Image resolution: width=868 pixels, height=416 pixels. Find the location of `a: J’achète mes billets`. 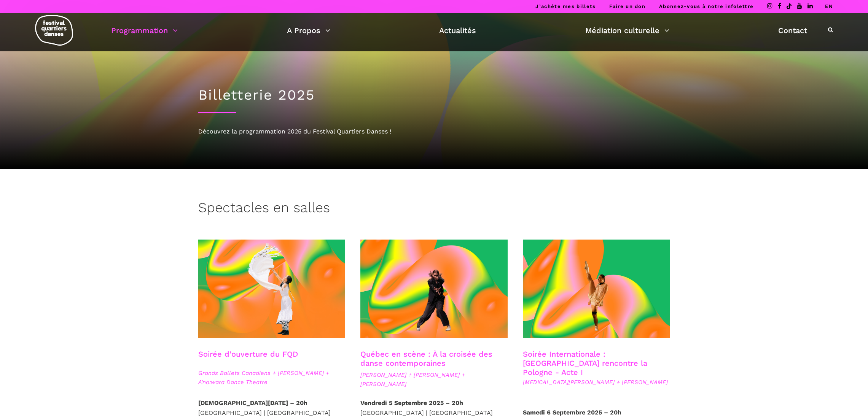

a: J’achète mes billets is located at coordinates (565, 6).